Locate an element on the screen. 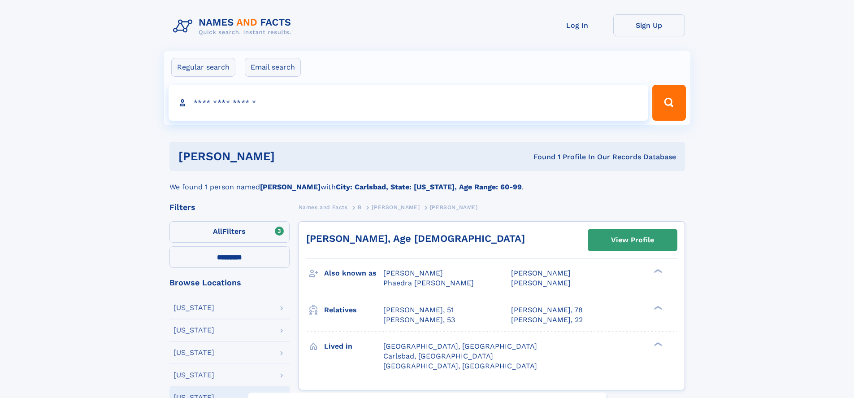  div: View Profile is located at coordinates (633, 240).